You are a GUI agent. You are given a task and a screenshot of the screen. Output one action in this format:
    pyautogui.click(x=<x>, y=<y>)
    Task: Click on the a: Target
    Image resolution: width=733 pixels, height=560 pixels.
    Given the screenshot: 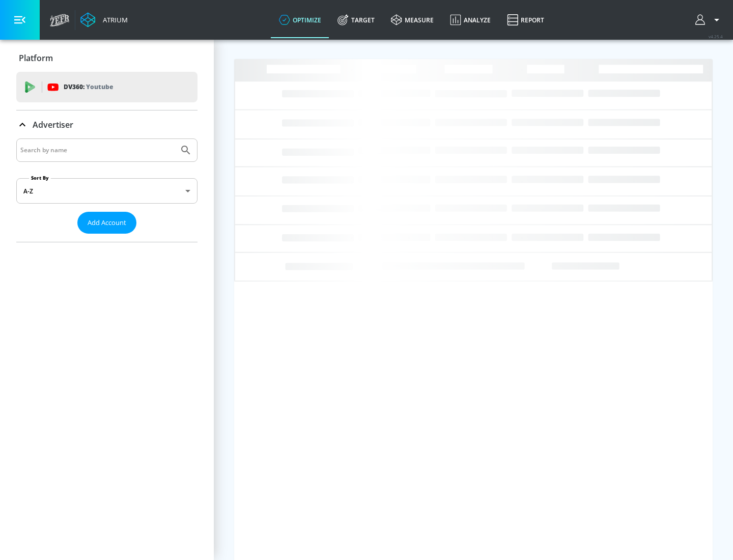 What is the action you would take?
    pyautogui.click(x=356, y=19)
    